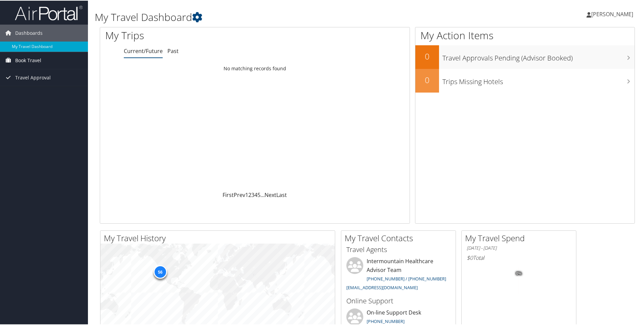 The image size is (644, 325). Describe the element at coordinates (256, 194) in the screenshot. I see `a: 4` at that location.